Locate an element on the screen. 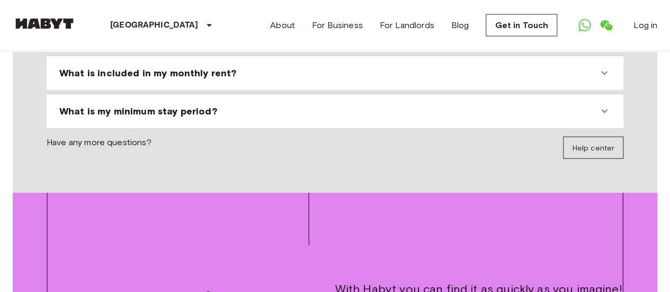 The width and height of the screenshot is (670, 292). a: Get in Touch is located at coordinates (521, 25).